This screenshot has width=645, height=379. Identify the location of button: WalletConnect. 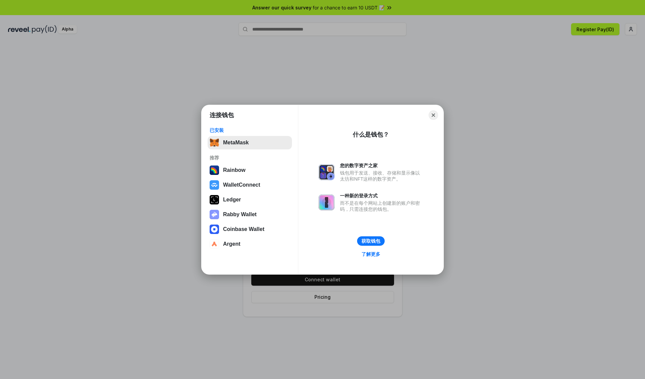
(250, 185).